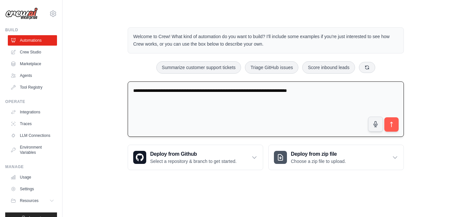  I want to click on a: Usage, so click(32, 177).